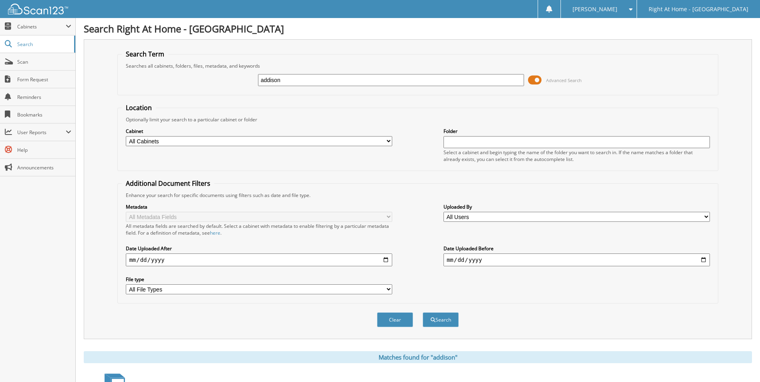  I want to click on div: Matches found for "addison", so click(418, 358).